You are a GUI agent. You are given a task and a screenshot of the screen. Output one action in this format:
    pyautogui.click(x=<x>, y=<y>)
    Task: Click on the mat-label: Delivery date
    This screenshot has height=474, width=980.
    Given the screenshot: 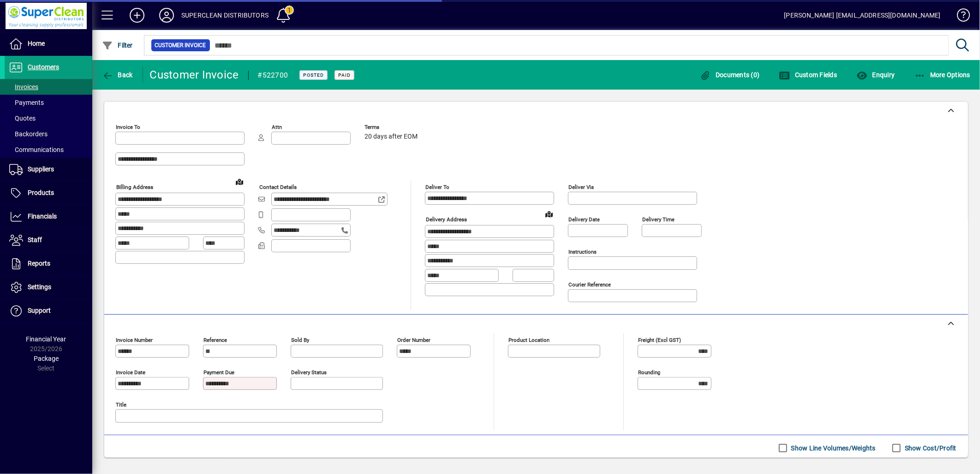 What is the action you would take?
    pyautogui.click(x=584, y=219)
    